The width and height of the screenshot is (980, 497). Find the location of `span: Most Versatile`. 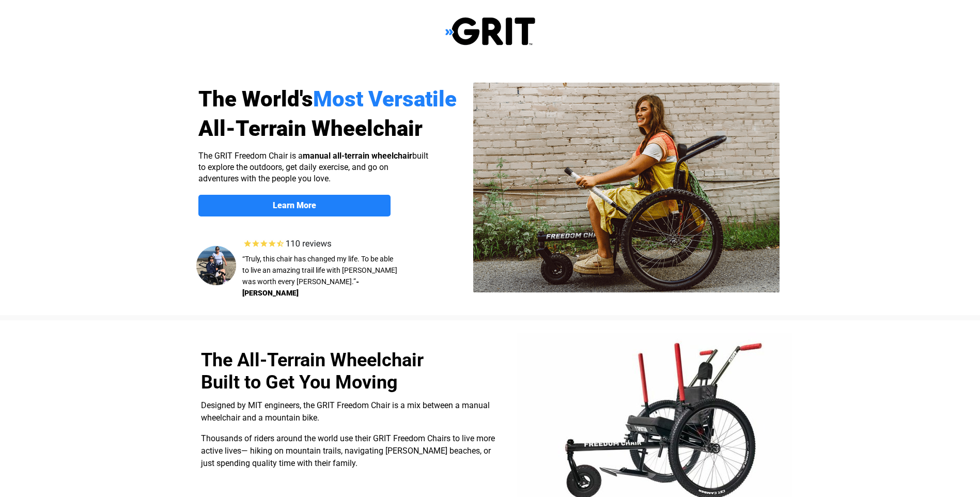

span: Most Versatile is located at coordinates (385, 99).